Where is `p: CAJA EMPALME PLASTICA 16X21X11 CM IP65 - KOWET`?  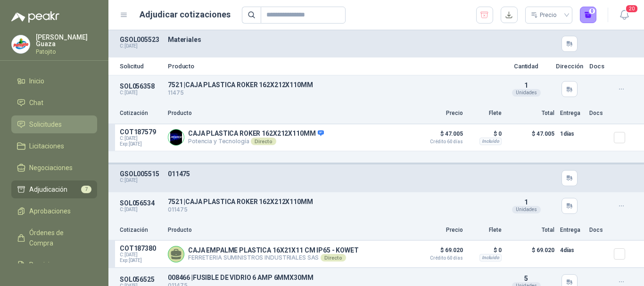
p: CAJA EMPALME PLASTICA 16X21X11 CM IP65 - KOWET is located at coordinates (274, 250).